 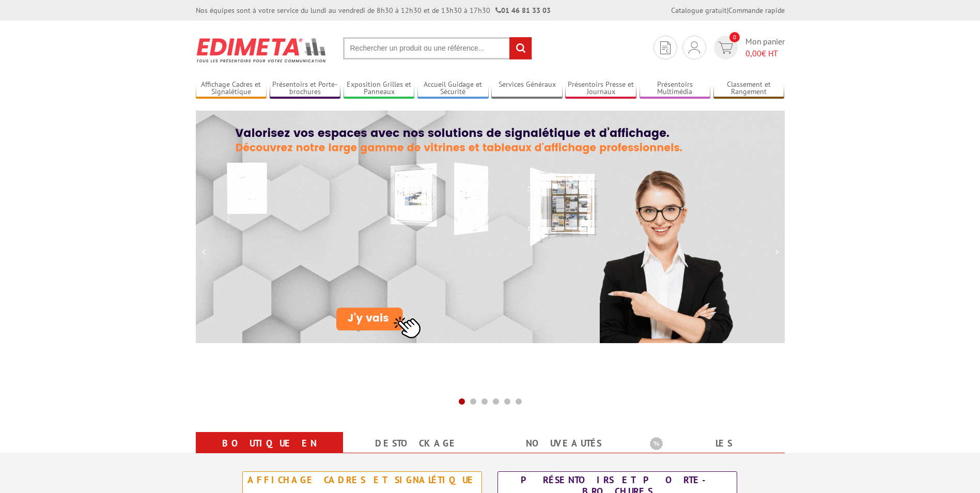 What do you see at coordinates (765, 48) in the screenshot?
I see `span: Mon panier` at bounding box center [765, 48].